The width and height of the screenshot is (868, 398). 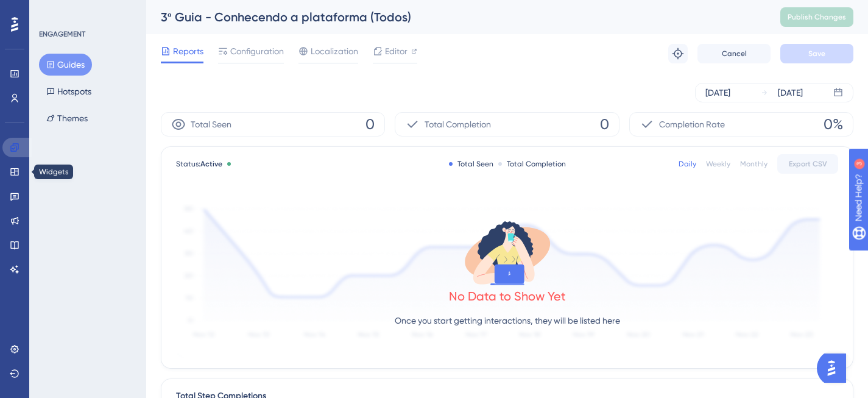 I want to click on div: Total Completion, so click(x=532, y=164).